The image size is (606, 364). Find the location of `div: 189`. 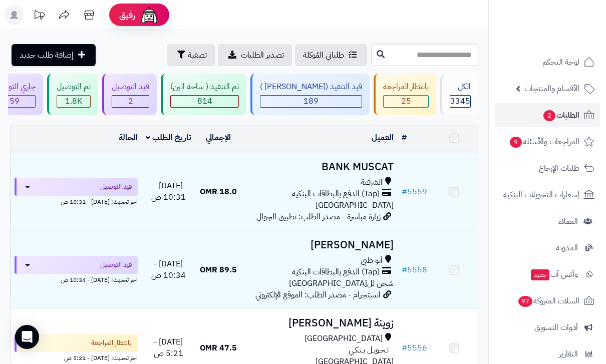

div: 189 is located at coordinates (311, 101).